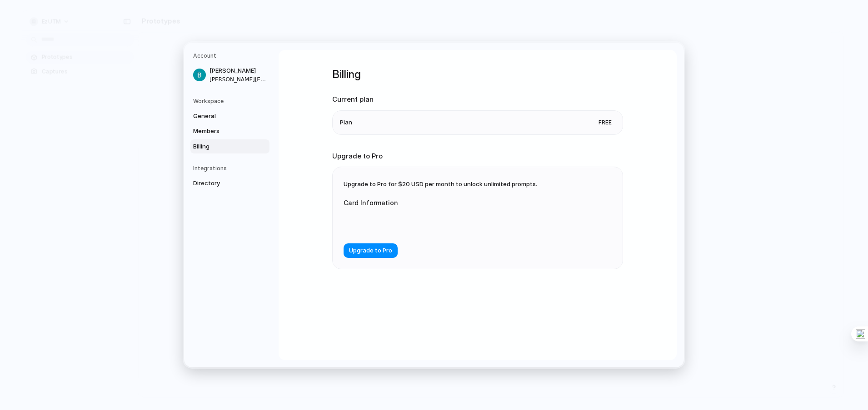 The width and height of the screenshot is (868, 410). What do you see at coordinates (440, 184) in the screenshot?
I see `span: Upgrade to Pro for $20 USD per month to unlock unlimited prompts.` at bounding box center [440, 184].